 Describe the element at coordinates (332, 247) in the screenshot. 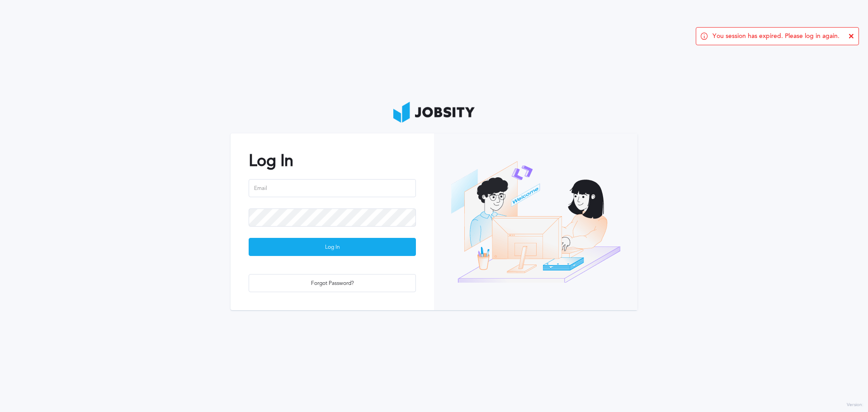

I see `div: Log In` at that location.